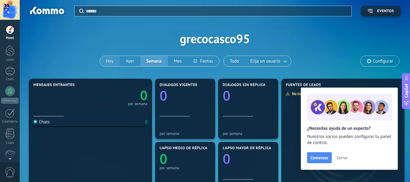 Image resolution: width=410 pixels, height=182 pixels. Describe the element at coordinates (35, 121) in the screenshot. I see `img: Chats` at that location.